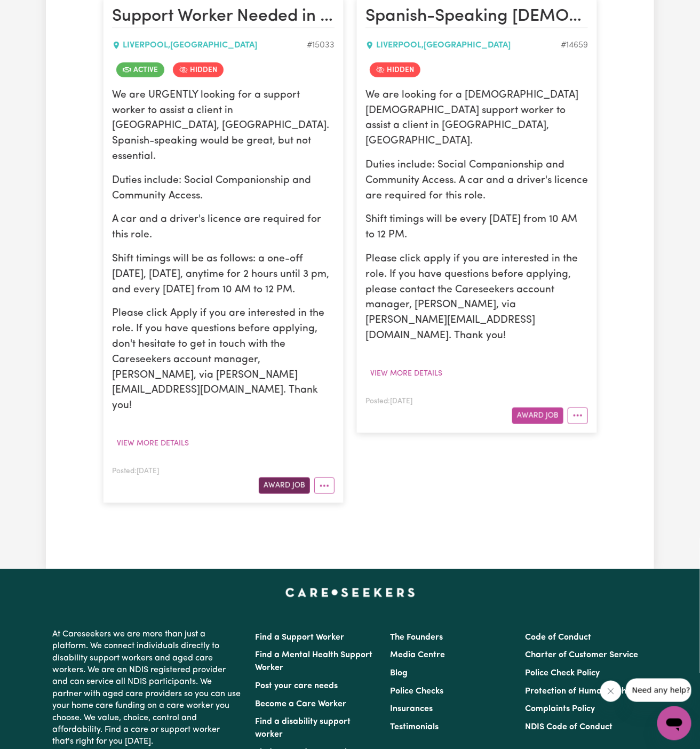  Describe the element at coordinates (569, 728) in the screenshot. I see `a: NDIS Code of Conduct` at that location.